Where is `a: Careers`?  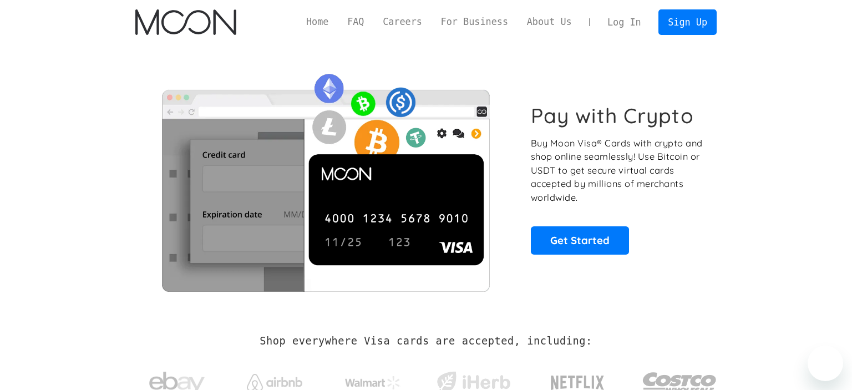 a: Careers is located at coordinates (402, 22).